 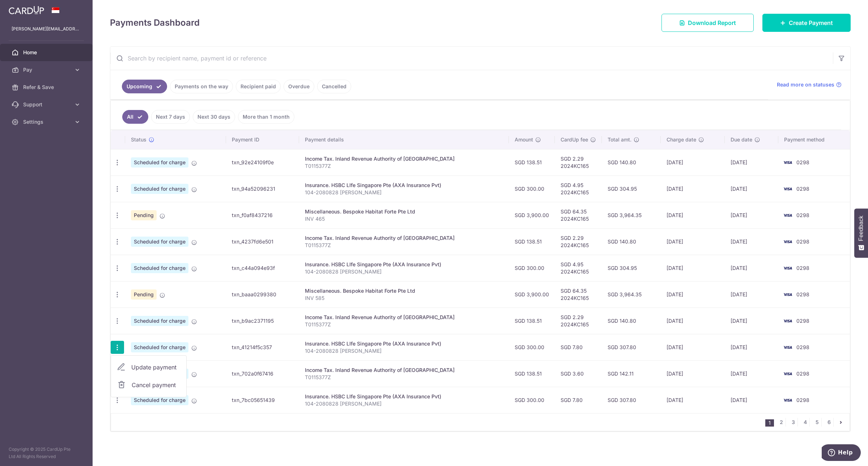 I want to click on input: Search by recipient name, payment id or reference, so click(x=472, y=59).